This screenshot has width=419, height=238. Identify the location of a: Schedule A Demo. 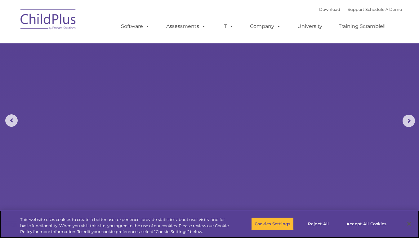
(383, 9).